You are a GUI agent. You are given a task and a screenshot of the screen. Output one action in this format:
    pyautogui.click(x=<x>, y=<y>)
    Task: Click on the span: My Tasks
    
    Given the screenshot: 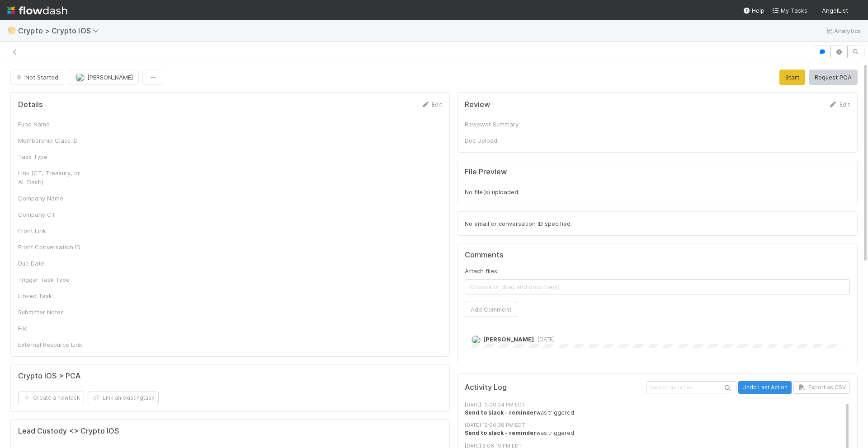 What is the action you would take?
    pyautogui.click(x=789, y=11)
    